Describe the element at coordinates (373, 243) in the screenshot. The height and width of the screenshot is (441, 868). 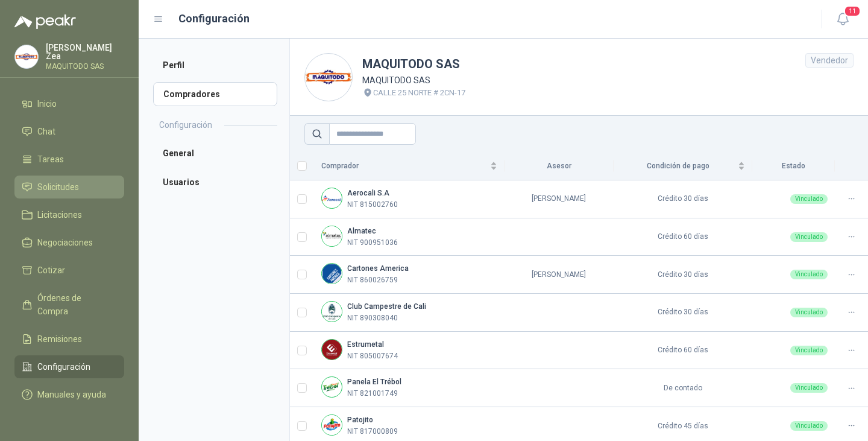
I see `p: NIT 900951036` at that location.